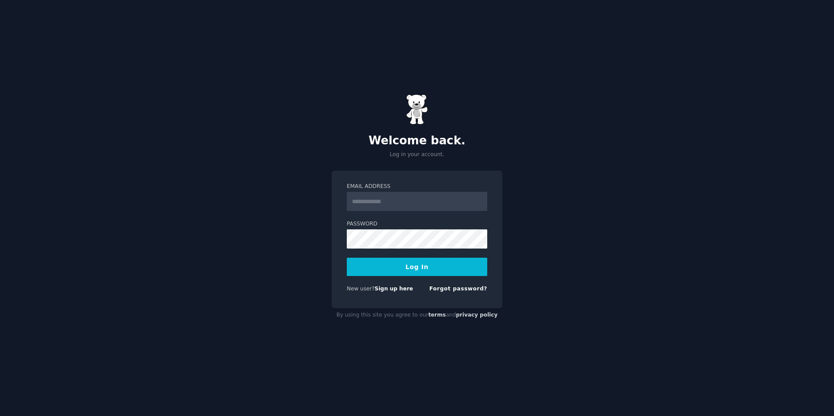 The height and width of the screenshot is (416, 834). Describe the element at coordinates (417, 110) in the screenshot. I see `img: Gummy Bear` at that location.